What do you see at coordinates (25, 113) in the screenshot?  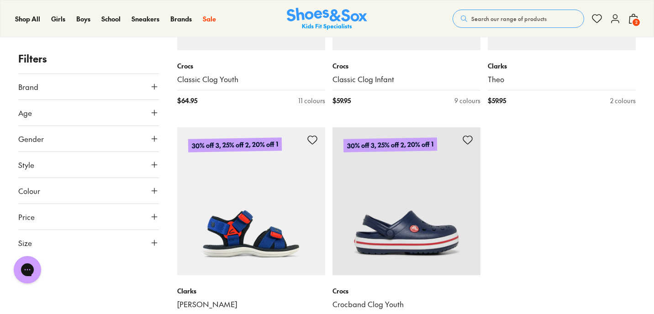 I see `span: Age` at bounding box center [25, 113].